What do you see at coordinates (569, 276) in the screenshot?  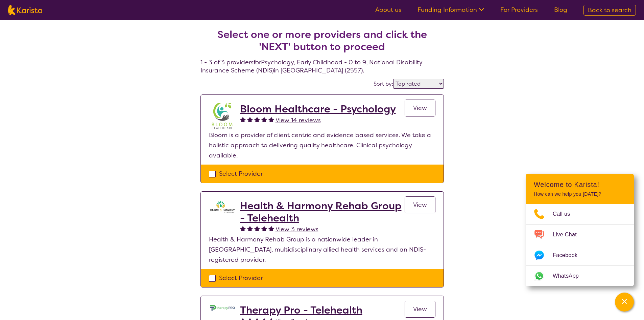 I see `span: WhatsApp` at bounding box center [569, 276].